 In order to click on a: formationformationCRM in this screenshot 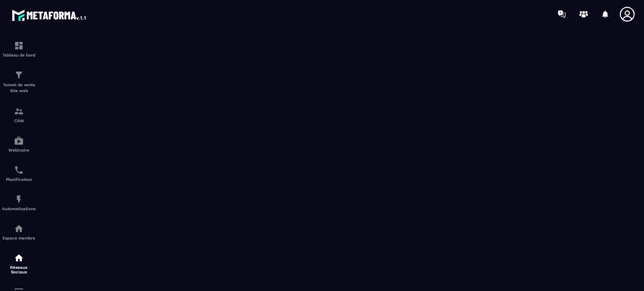, I will do `click(19, 115)`.